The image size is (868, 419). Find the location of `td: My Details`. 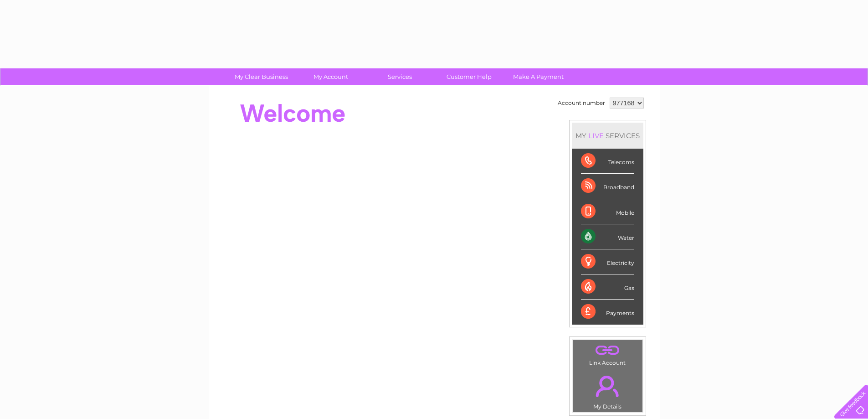

td: My Details is located at coordinates (608, 390).